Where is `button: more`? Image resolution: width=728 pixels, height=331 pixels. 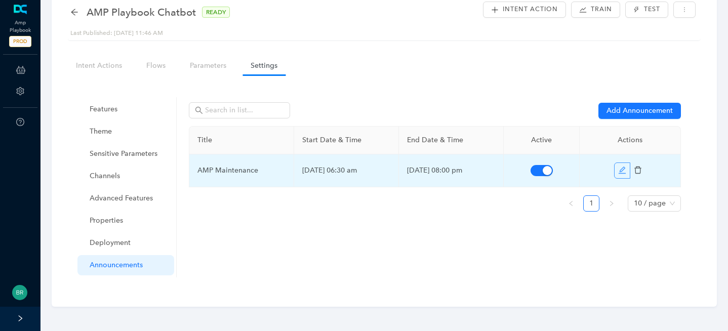
button: more is located at coordinates (685, 10).